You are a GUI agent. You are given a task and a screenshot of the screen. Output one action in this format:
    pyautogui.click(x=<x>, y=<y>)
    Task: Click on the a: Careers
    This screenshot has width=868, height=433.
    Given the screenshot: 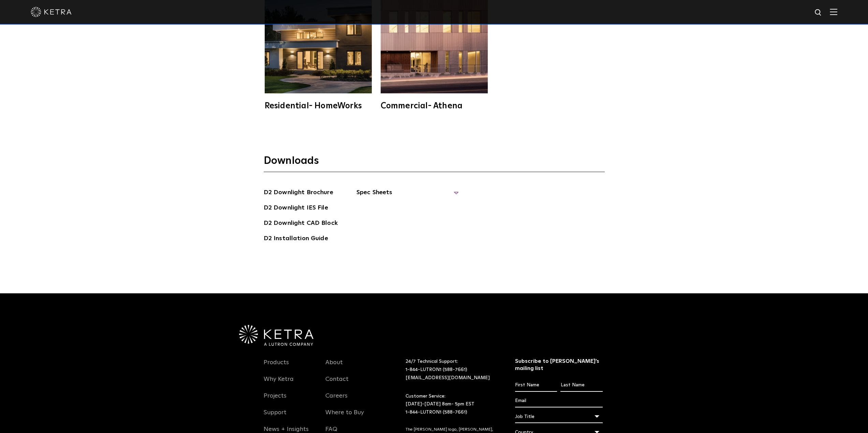 What is the action you would take?
    pyautogui.click(x=337, y=400)
    